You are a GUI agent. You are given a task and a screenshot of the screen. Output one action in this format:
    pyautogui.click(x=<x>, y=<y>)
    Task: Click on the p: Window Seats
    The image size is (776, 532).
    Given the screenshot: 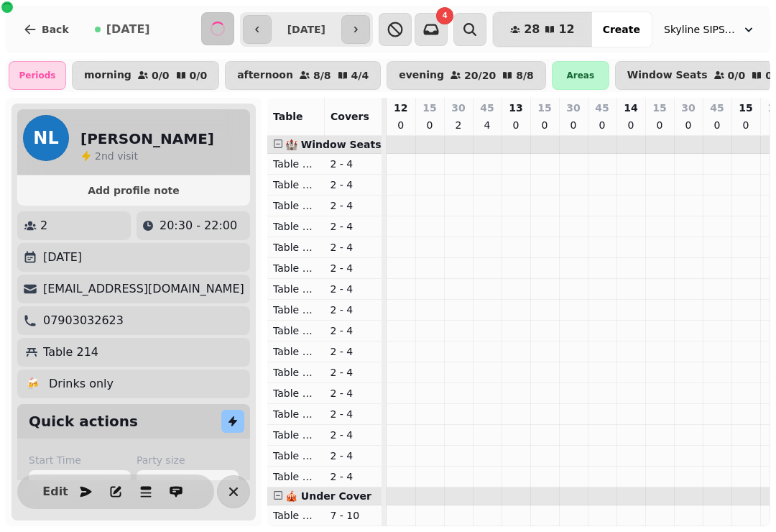 What is the action you would take?
    pyautogui.click(x=668, y=76)
    